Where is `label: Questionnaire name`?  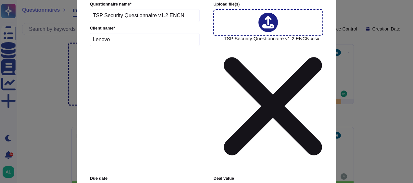 label: Questionnaire name is located at coordinates (145, 4).